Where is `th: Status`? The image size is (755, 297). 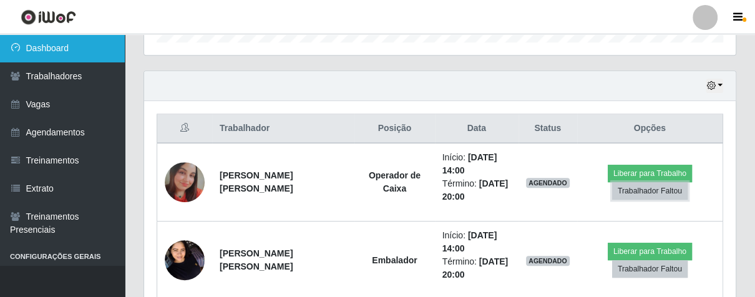
th: Status is located at coordinates (548, 128).